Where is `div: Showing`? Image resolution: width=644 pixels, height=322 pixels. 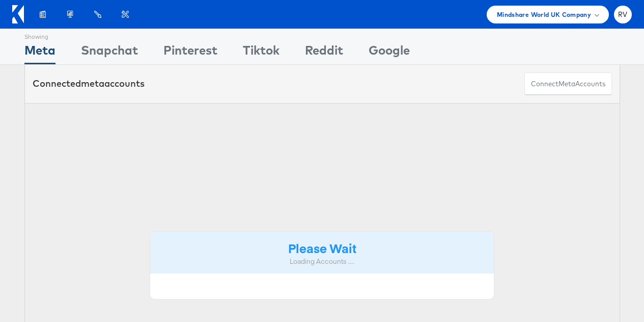
div: Showing is located at coordinates (39, 35).